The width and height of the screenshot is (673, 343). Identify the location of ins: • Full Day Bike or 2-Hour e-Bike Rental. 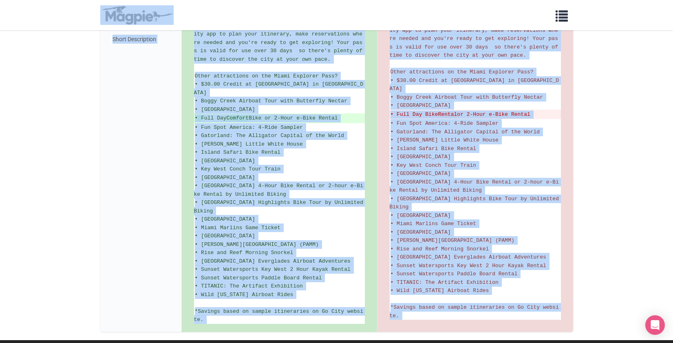
(279, 118).